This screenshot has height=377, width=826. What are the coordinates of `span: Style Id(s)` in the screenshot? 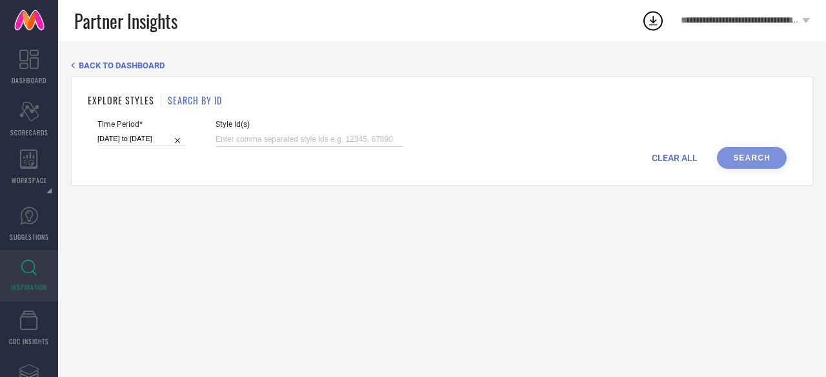 It's located at (309, 124).